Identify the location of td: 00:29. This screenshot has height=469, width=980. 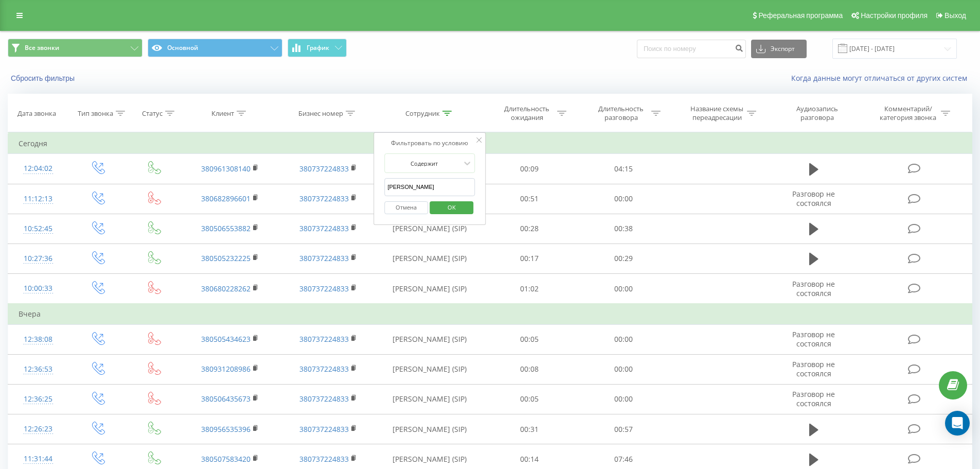
(623, 258).